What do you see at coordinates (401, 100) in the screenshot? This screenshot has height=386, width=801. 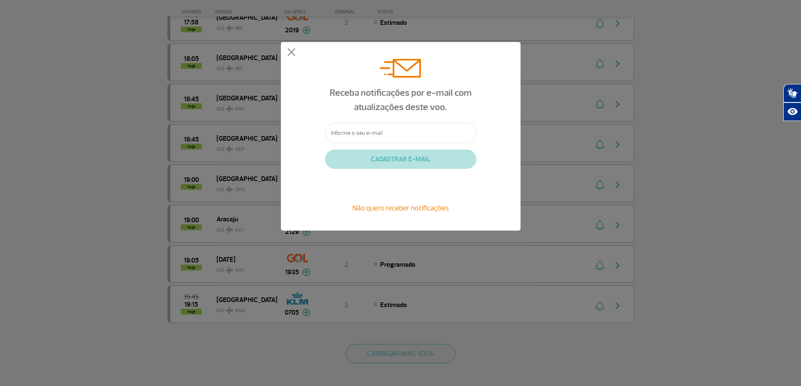 I see `span: Receba notificações por e-mail com atualizações deste voo.` at bounding box center [401, 100].